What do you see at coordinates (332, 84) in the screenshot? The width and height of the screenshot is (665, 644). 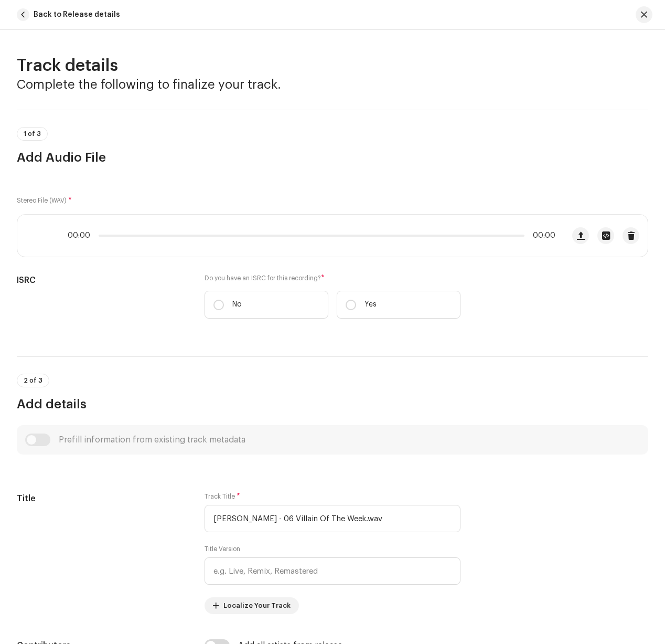 I see `h3: Complete the following to finalize your track.` at bounding box center [332, 84].